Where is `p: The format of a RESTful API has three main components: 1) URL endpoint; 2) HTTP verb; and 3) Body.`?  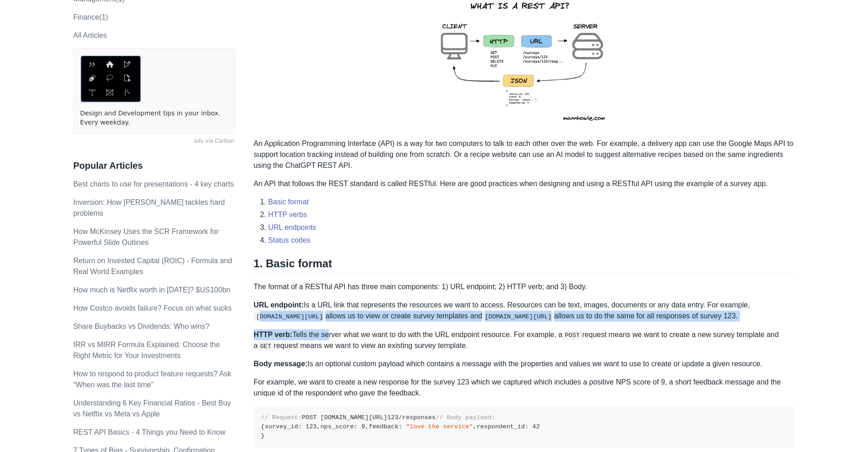 p: The format of a RESTful API has three main components: 1) URL endpoint; 2) HTTP verb; and 3) Body. is located at coordinates (524, 287).